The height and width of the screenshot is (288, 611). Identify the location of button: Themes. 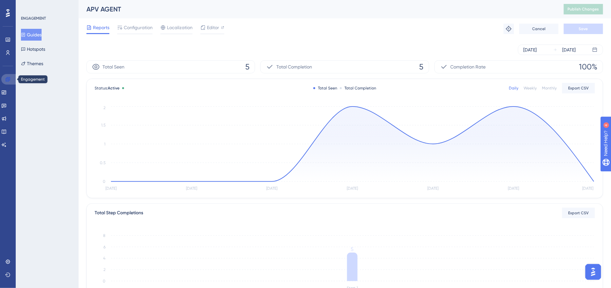
(32, 63).